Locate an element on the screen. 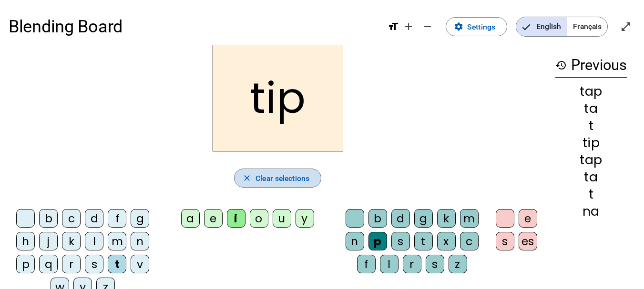  button: Enter full screen is located at coordinates (626, 27).